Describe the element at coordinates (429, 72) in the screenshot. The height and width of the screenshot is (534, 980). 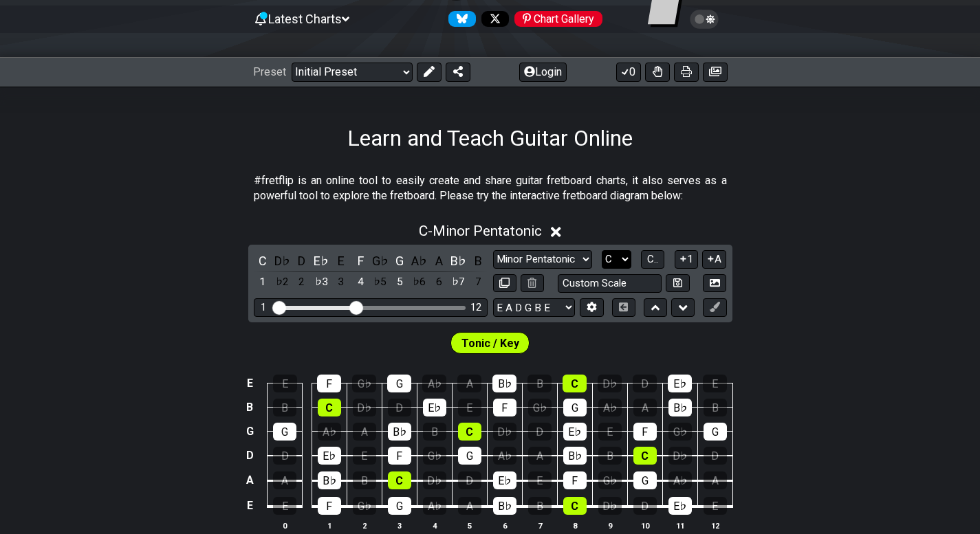
I see `button: Edit Preset` at that location.